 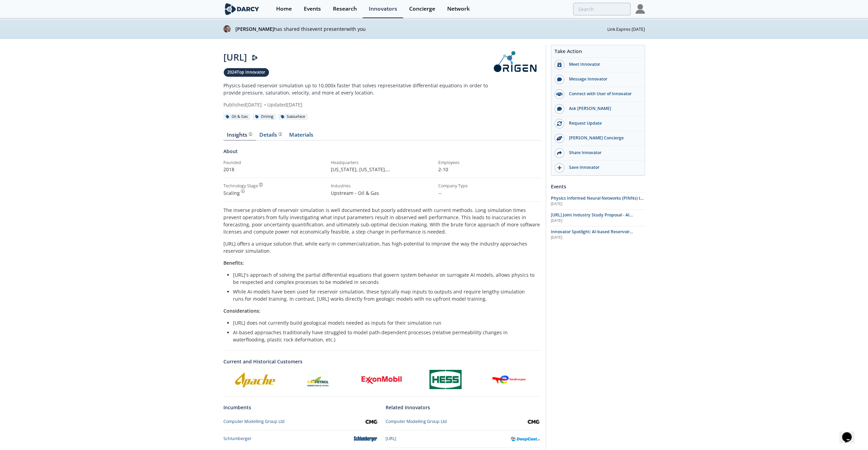 I want to click on div: Network, so click(x=459, y=9).